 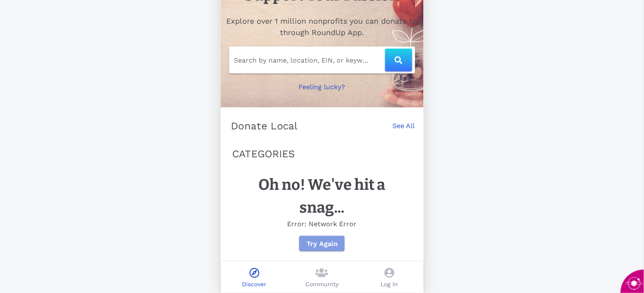 What do you see at coordinates (322, 224) in the screenshot?
I see `p: Error: Network Error` at bounding box center [322, 224].